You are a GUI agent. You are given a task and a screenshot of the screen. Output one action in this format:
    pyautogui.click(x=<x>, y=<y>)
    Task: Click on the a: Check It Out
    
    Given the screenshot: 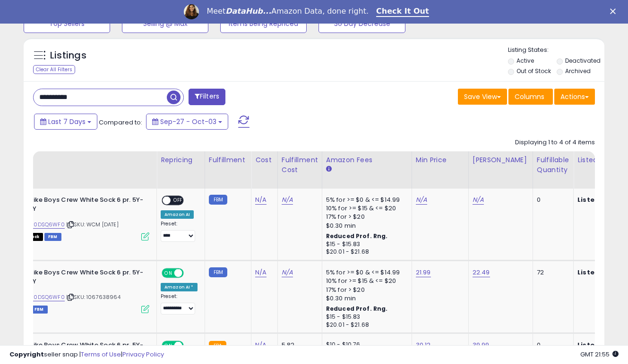 What is the action you would take?
    pyautogui.click(x=403, y=12)
    